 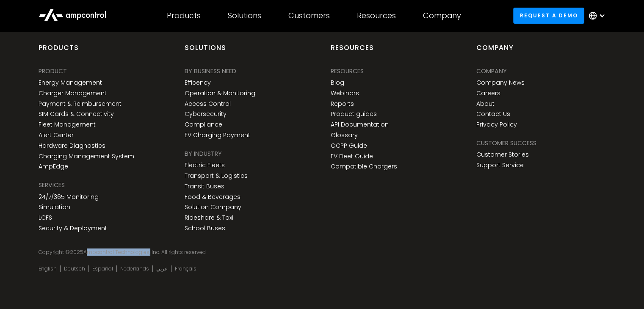 I want to click on a: Webinars, so click(x=345, y=93).